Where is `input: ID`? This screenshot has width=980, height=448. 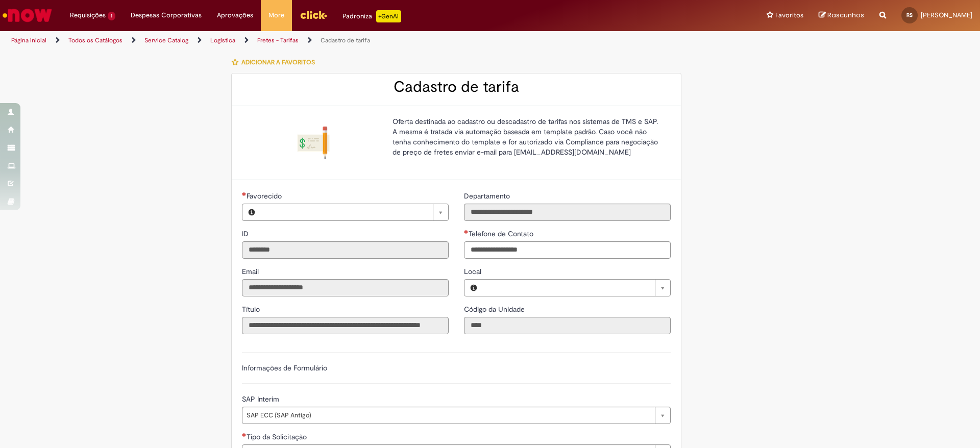 input: ID is located at coordinates (345, 250).